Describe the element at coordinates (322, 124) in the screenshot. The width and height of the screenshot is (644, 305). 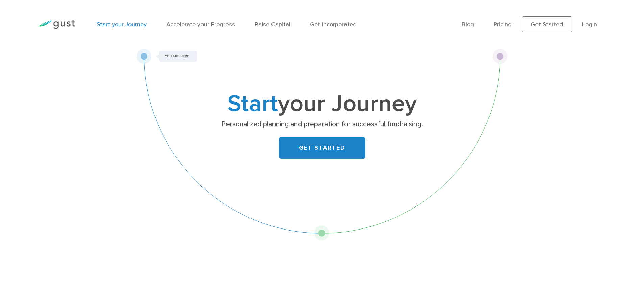
I see `p: Personalized planning and preparation for successful fundraising.` at that location.